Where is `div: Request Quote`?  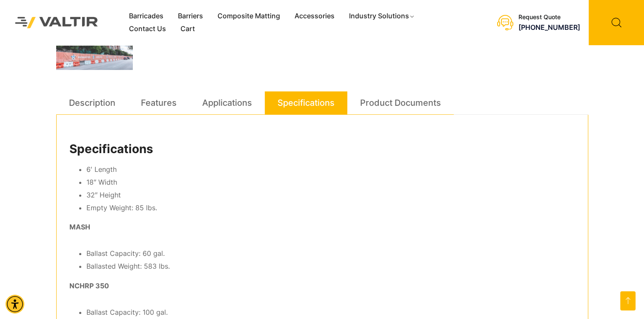 div: Request Quote is located at coordinates (549, 17).